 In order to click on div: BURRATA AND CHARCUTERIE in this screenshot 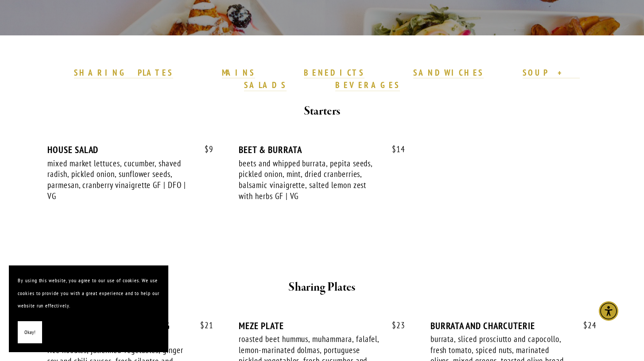, I will do `click(513, 326)`.